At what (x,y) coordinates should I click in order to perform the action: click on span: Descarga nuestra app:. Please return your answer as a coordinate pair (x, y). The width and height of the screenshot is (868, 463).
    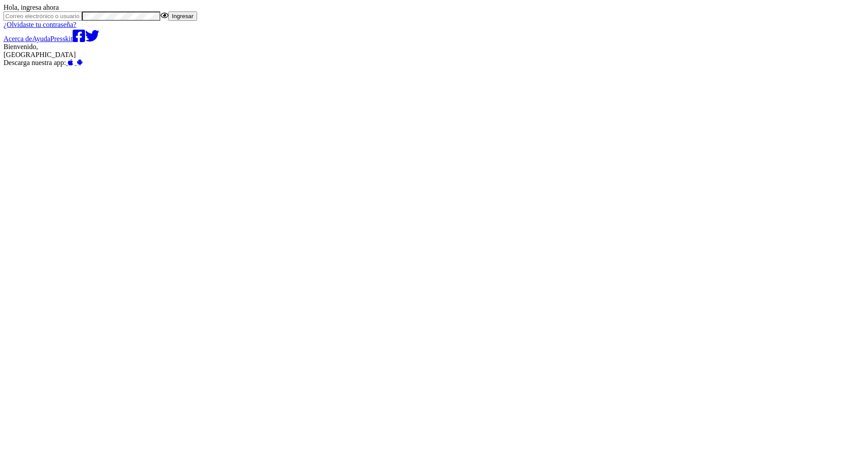
    Looking at the image, I should click on (34, 63).